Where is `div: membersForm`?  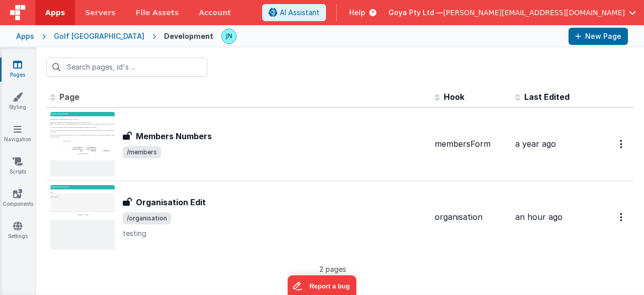
div: membersForm is located at coordinates (471, 143).